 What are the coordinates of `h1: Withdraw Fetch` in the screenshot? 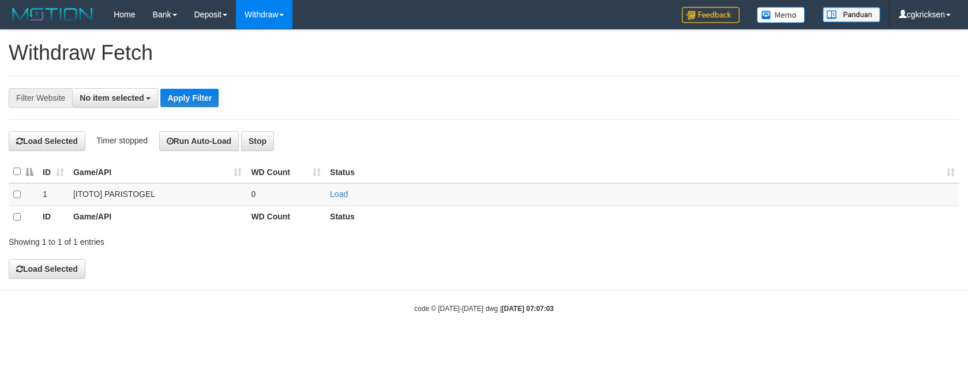 It's located at (484, 53).